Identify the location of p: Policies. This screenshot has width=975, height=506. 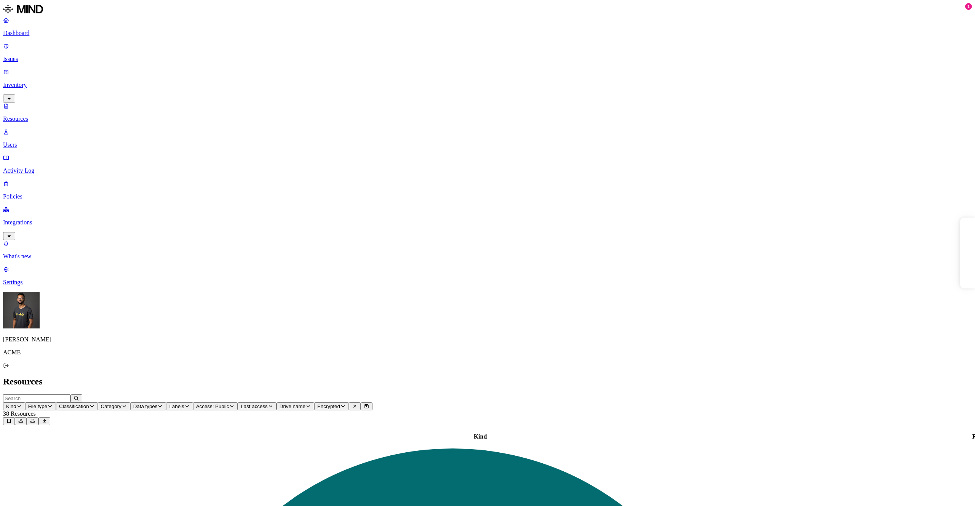
(488, 197).